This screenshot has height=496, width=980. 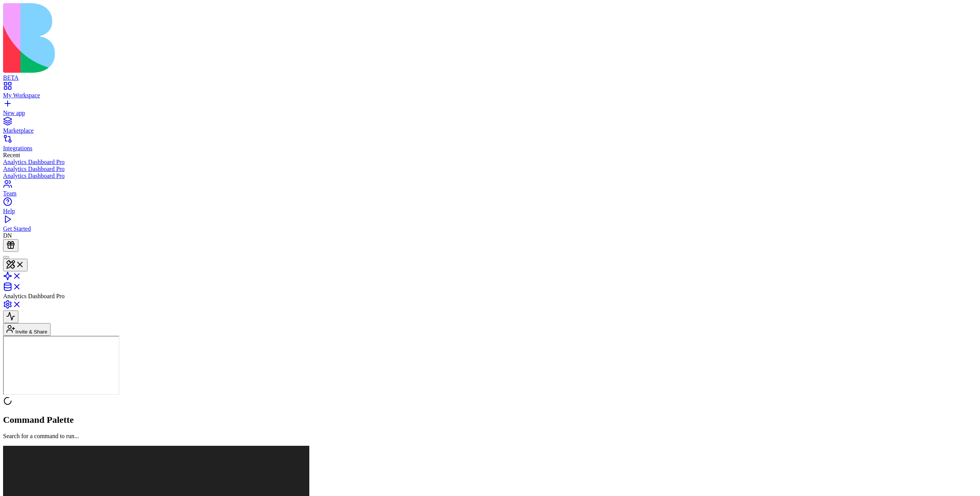 I want to click on span: Recent, so click(x=12, y=155).